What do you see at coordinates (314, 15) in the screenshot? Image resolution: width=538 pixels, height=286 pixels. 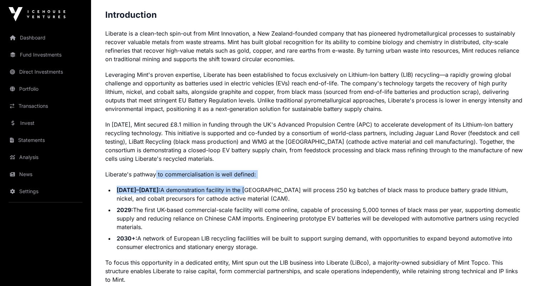 I see `h2: Introduction` at bounding box center [314, 15].